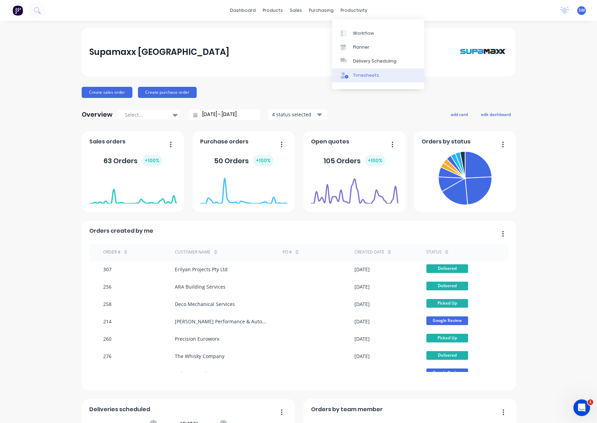  What do you see at coordinates (107, 304) in the screenshot?
I see `div: 258` at bounding box center [107, 304].